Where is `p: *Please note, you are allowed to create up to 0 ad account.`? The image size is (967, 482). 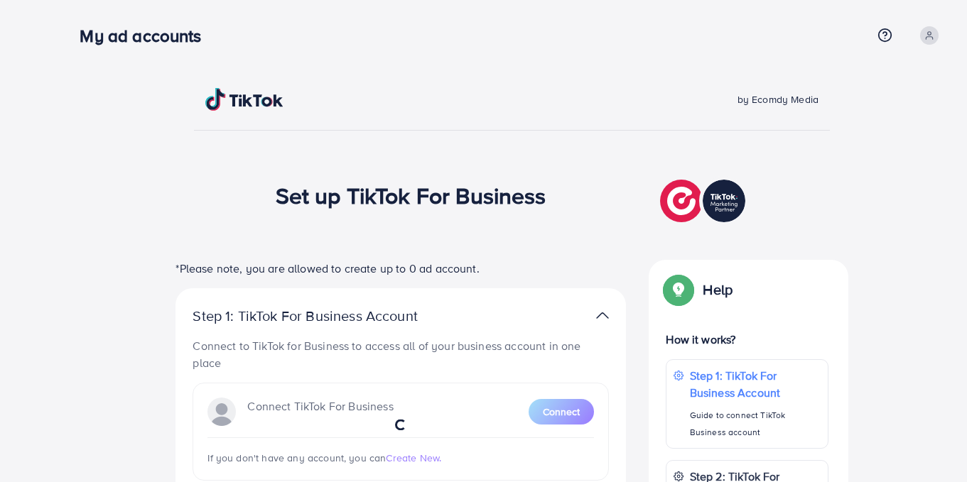
p: *Please note, you are allowed to create up to 0 ad account. is located at coordinates (401, 269).